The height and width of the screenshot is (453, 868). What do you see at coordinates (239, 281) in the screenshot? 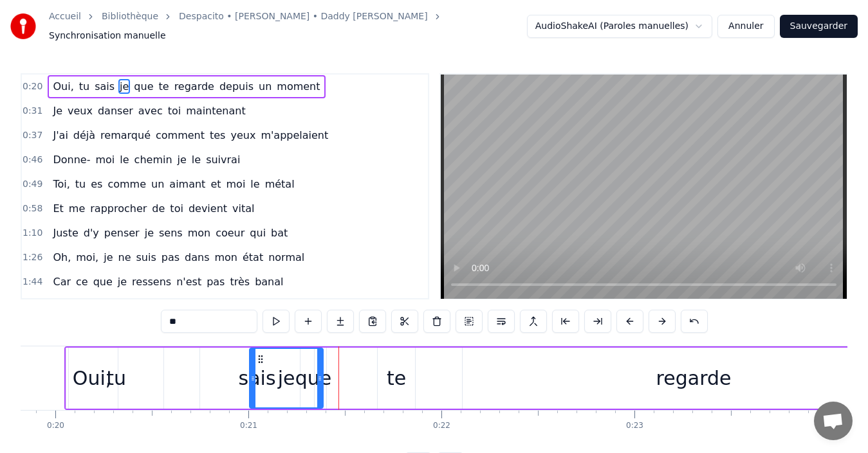
I see `span: très` at bounding box center [239, 281].